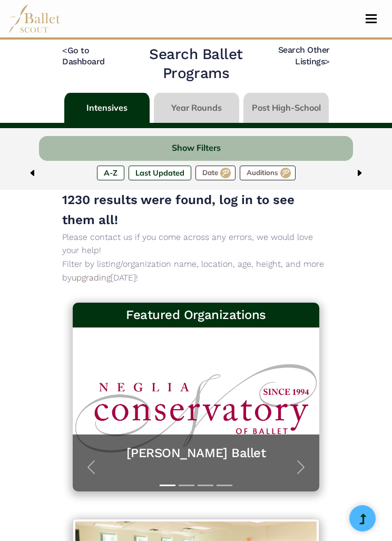 The image size is (392, 541). Describe the element at coordinates (196, 64) in the screenshot. I see `h2: Search Ballet Programs` at that location.